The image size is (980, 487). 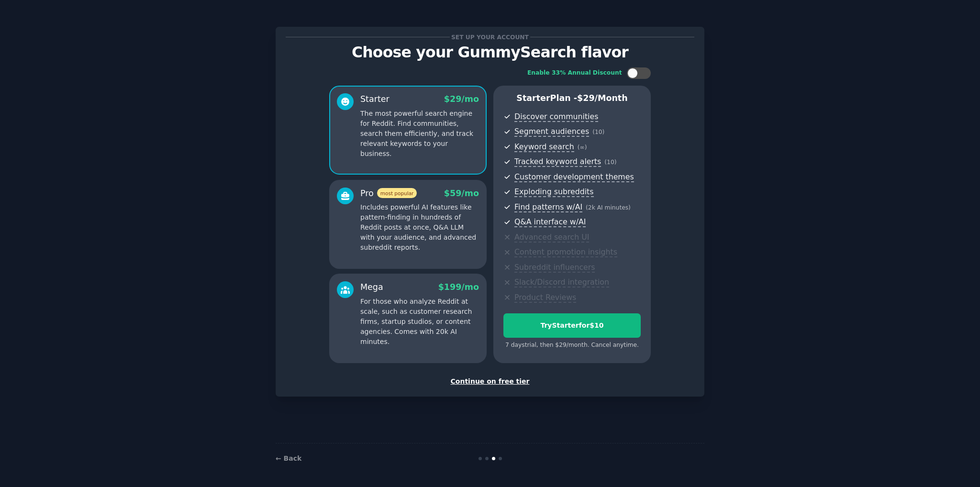 I want to click on span: Q&A interface w/AI, so click(x=550, y=222).